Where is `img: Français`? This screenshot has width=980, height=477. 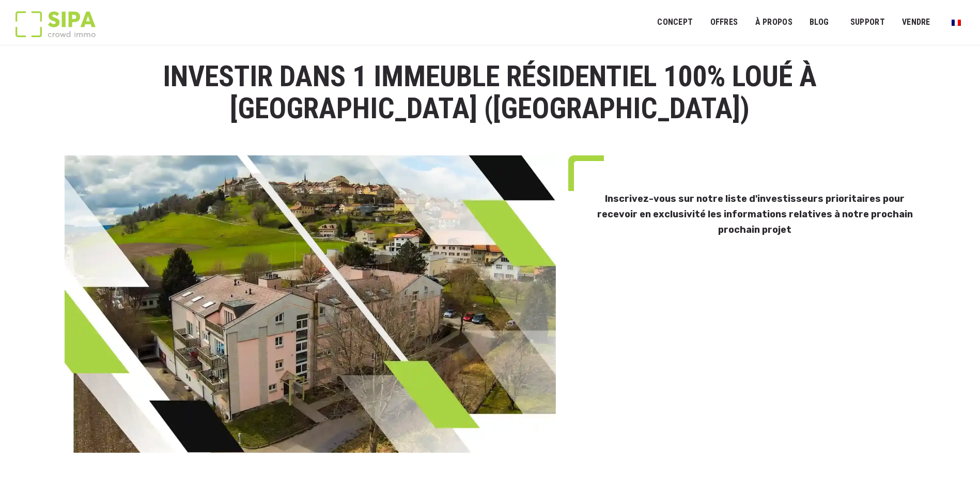
img: Français is located at coordinates (956, 22).